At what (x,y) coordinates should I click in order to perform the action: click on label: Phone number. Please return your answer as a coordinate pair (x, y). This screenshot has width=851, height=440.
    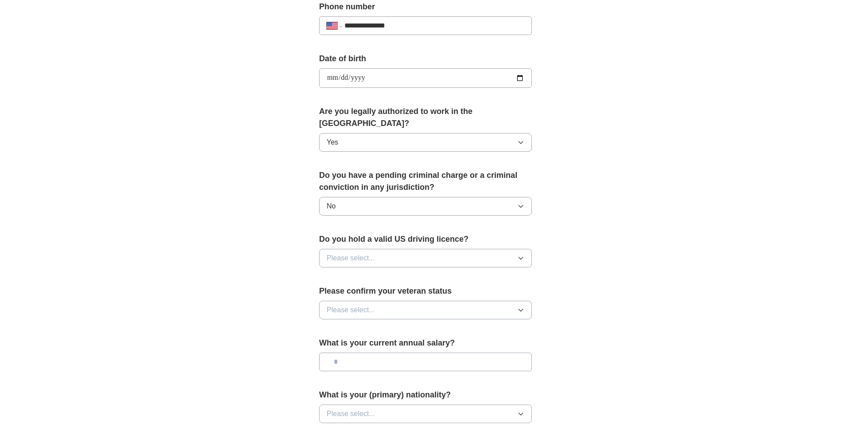
    Looking at the image, I should click on (426, 7).